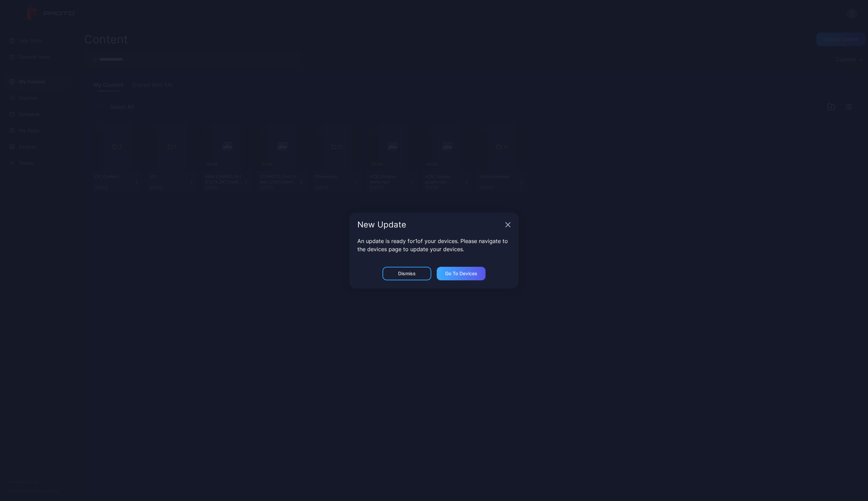 This screenshot has height=501, width=868. Describe the element at coordinates (407, 273) in the screenshot. I see `button: Dismiss` at that location.